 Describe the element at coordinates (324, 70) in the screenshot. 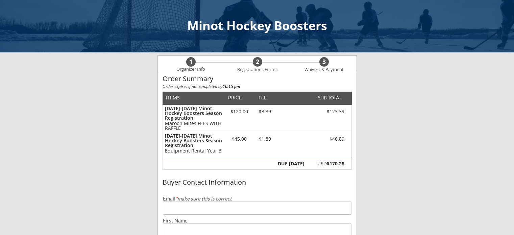

I see `div: Waivers & Payment` at that location.